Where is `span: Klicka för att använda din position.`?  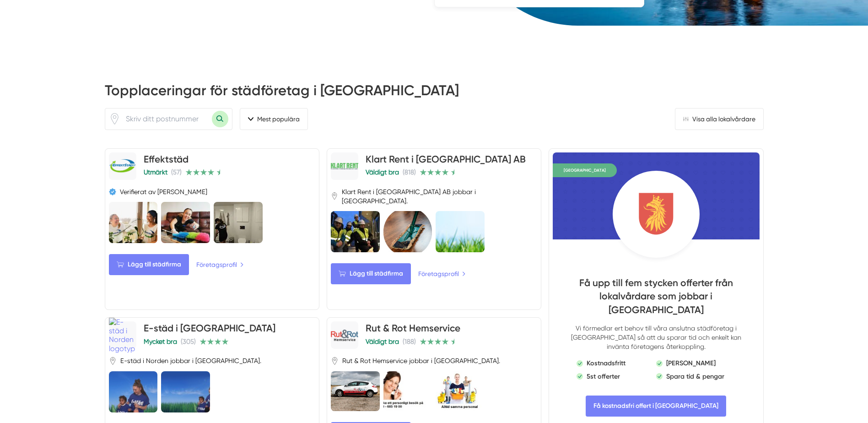
span: Klicka för att använda din position. is located at coordinates (114, 119).